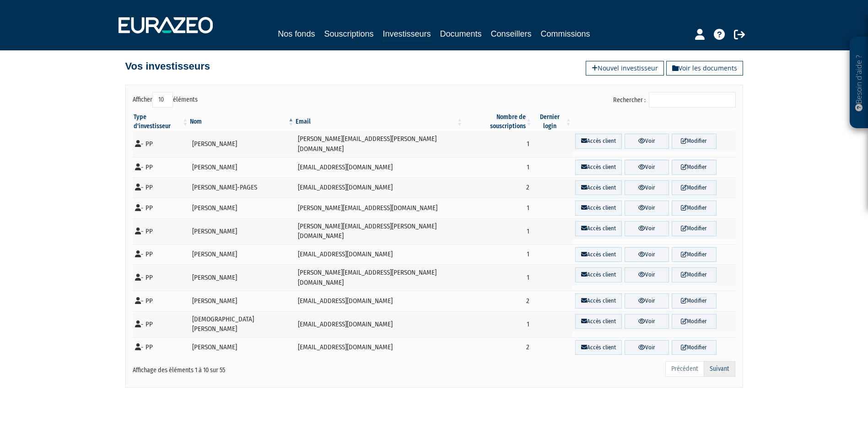 The image size is (868, 423). Describe the element at coordinates (161, 122) in the screenshot. I see `th: Type d'investisseur : activer pour trier la colonne par ordre croissant` at that location.